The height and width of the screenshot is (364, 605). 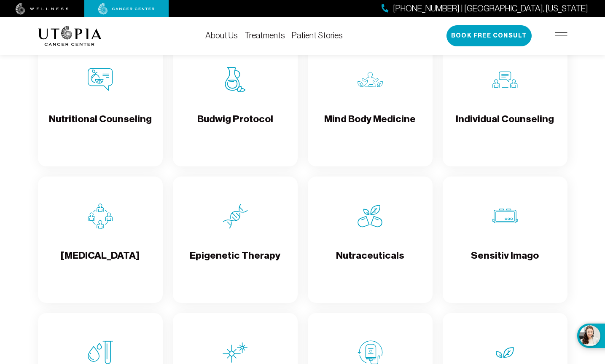 What do you see at coordinates (505, 126) in the screenshot?
I see `h4: Individual Counseling` at bounding box center [505, 126].